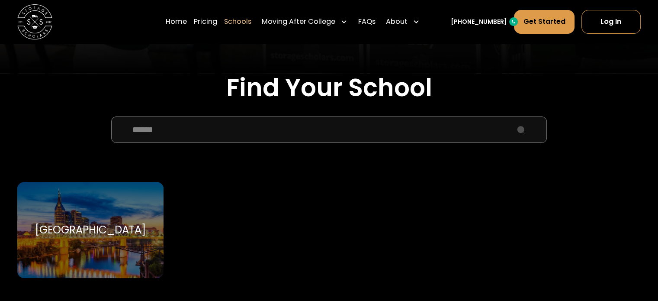  Describe the element at coordinates (366, 22) in the screenshot. I see `a: FAQs` at that location.